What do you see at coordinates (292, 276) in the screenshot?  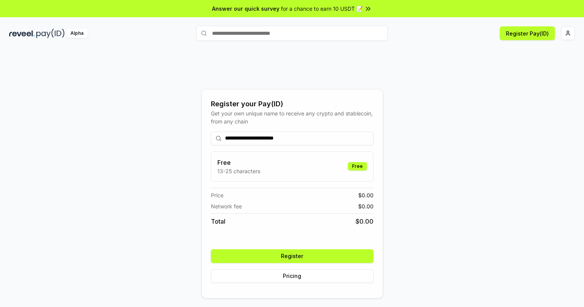 I see `button: Pricing` at bounding box center [292, 276].